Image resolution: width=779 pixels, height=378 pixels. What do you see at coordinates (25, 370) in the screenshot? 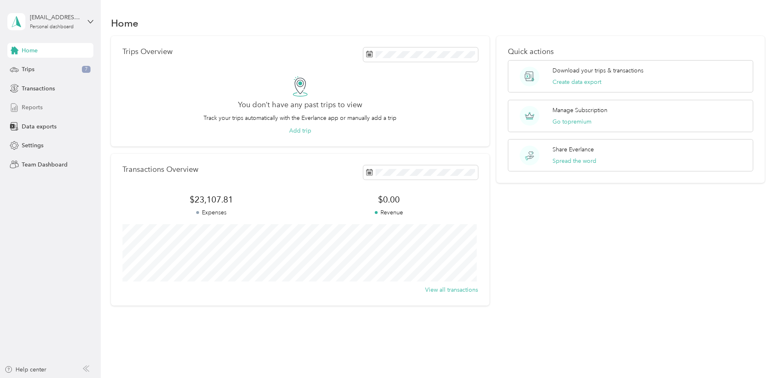
I see `button: Help center` at bounding box center [25, 370].